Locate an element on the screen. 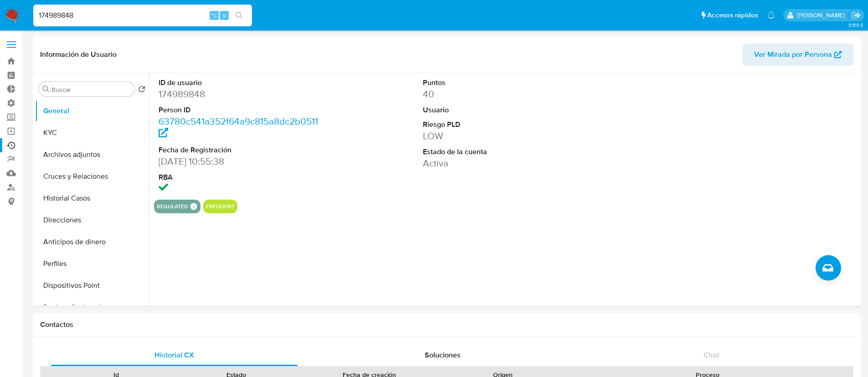  button: Anticipos de dinero is located at coordinates (92, 242).